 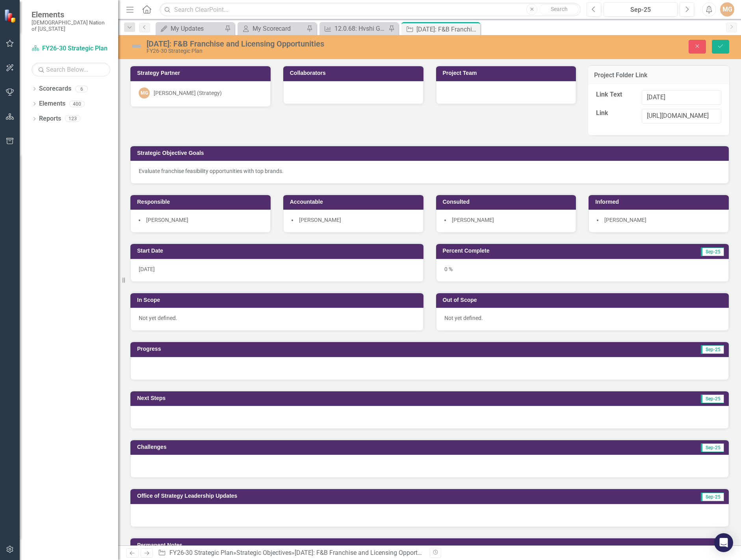 I want to click on a: Strategic Objectives, so click(x=264, y=552).